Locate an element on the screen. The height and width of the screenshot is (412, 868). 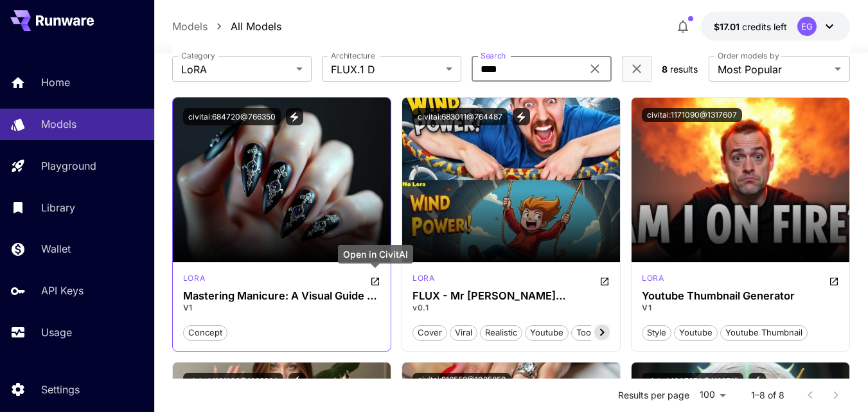
button: civitai:683011@764487 is located at coordinates (460, 116).